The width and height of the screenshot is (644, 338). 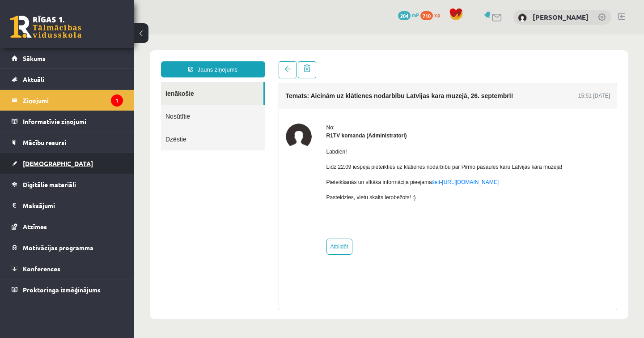 I want to click on span: Proktoringa izmēģinājums, so click(x=61, y=290).